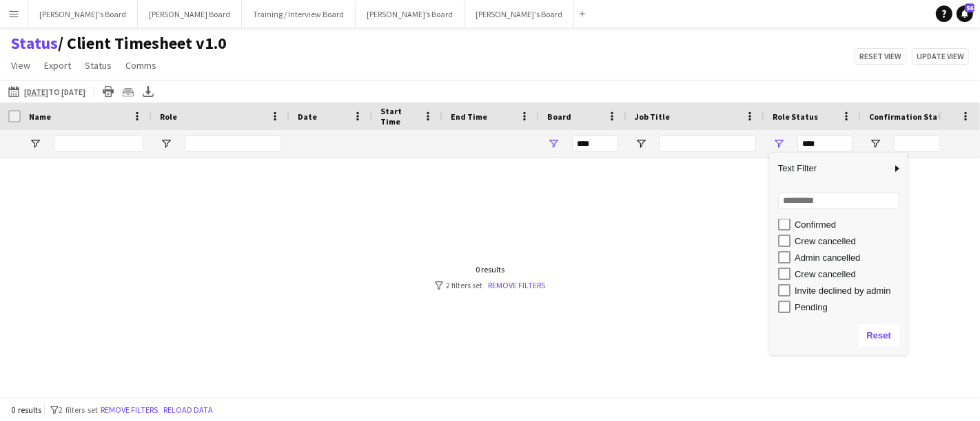 This screenshot has width=980, height=421. What do you see at coordinates (99, 144) in the screenshot?
I see `input: Name Filter Input` at bounding box center [99, 144].